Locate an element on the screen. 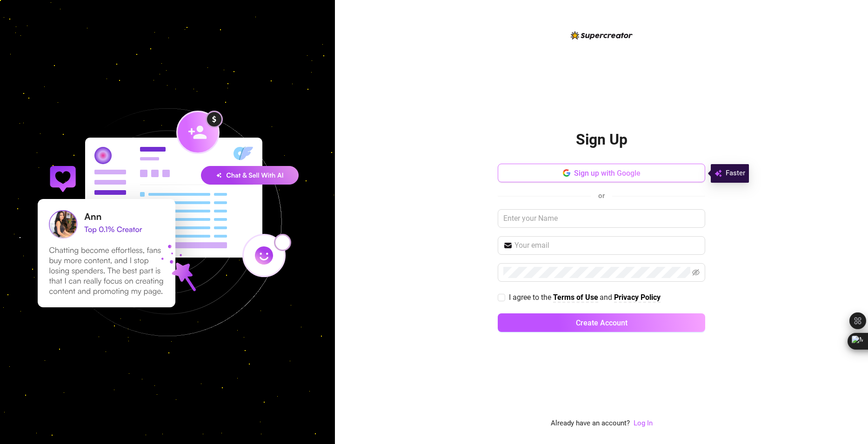 The image size is (868, 444). span: eye-invisible is located at coordinates (696, 273).